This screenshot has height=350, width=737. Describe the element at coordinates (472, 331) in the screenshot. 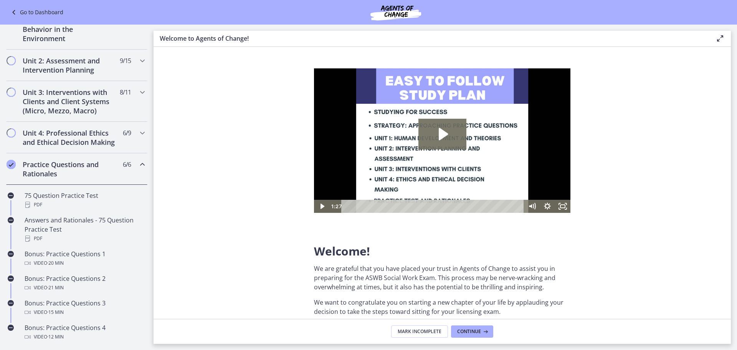

I see `button: Continue` at that location.